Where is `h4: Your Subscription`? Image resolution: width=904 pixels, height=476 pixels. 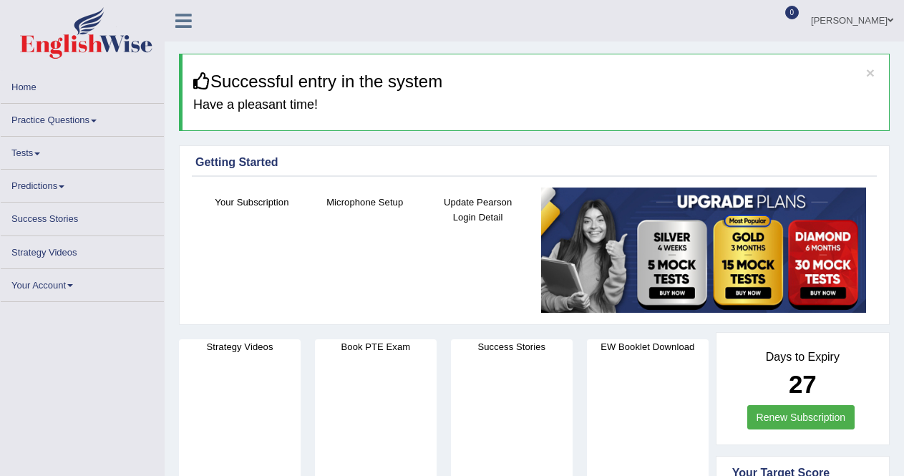
h4: Your Subscription is located at coordinates (252, 202).